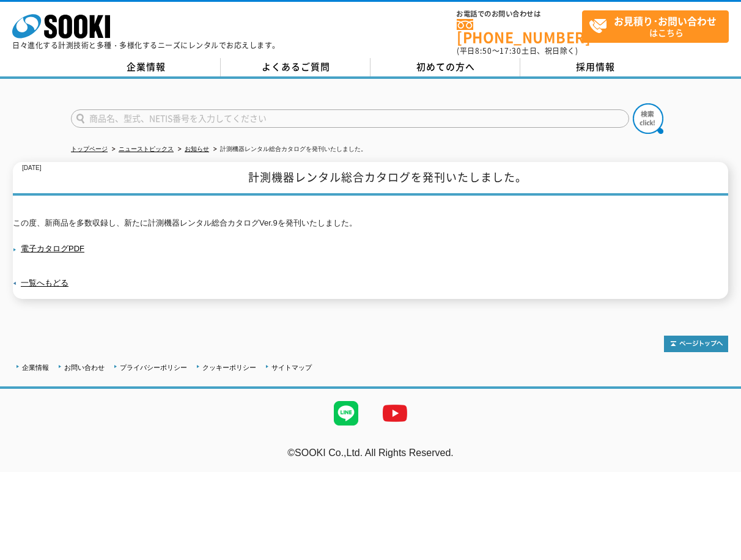 Image resolution: width=741 pixels, height=560 pixels. Describe the element at coordinates (519, 14) in the screenshot. I see `span: お電話でのお問い合わせは` at that location.